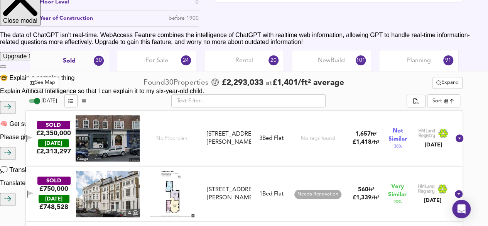  Describe the element at coordinates (20, 20) in the screenshot. I see `span: Close modal` at that location.